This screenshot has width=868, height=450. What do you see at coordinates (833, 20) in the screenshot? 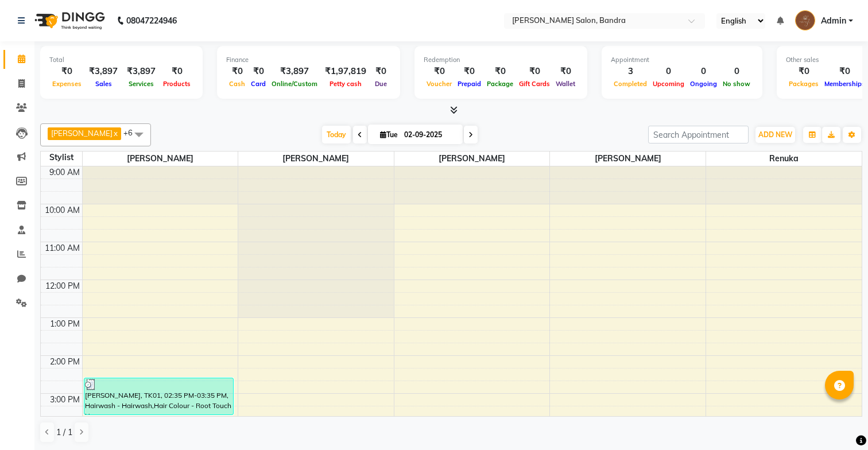
I see `span: Admin` at bounding box center [833, 20].